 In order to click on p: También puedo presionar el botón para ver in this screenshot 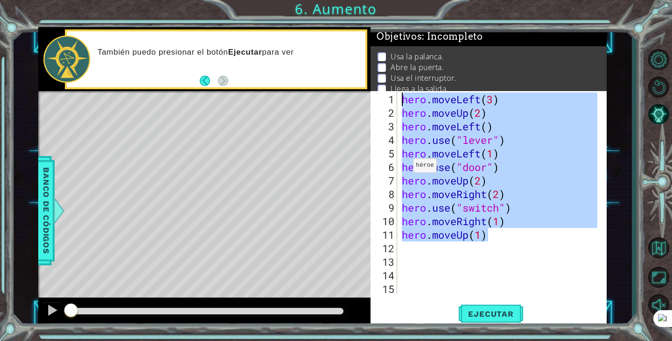, I will do `click(228, 52)`.